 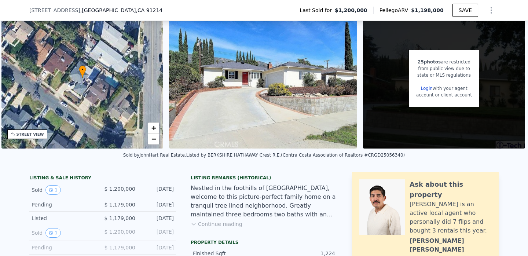 What do you see at coordinates (426, 88) in the screenshot?
I see `a: Login` at bounding box center [426, 88].